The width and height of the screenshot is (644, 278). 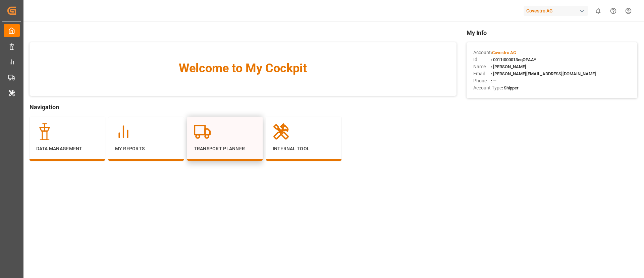 I want to click on span: Account Type, so click(x=487, y=88).